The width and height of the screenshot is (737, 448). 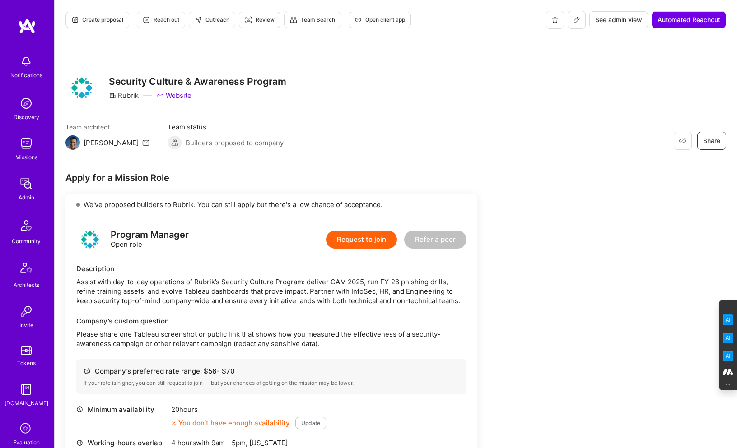 I want to click on img: Community, so click(x=26, y=226).